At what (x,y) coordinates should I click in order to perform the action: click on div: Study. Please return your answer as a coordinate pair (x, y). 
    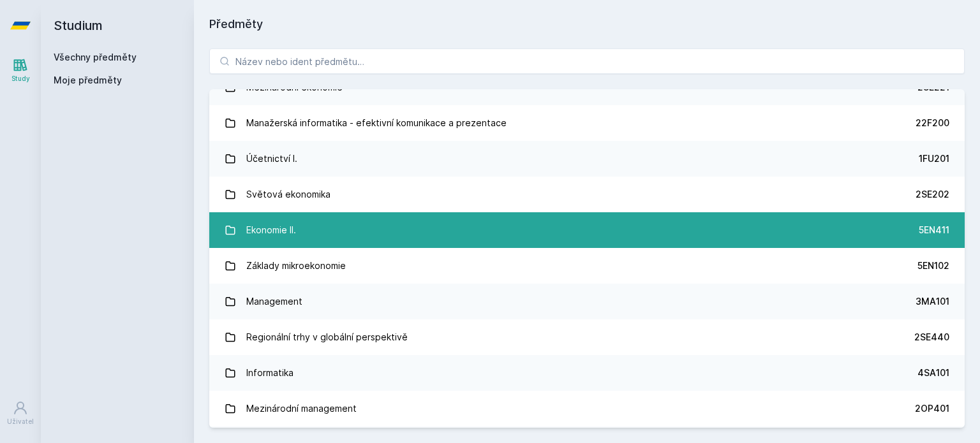
    Looking at the image, I should click on (20, 78).